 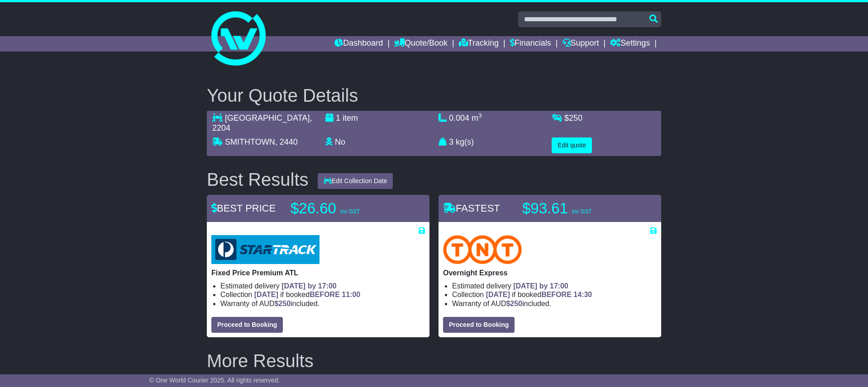 I want to click on h2: Your Quote Details, so click(x=434, y=95).